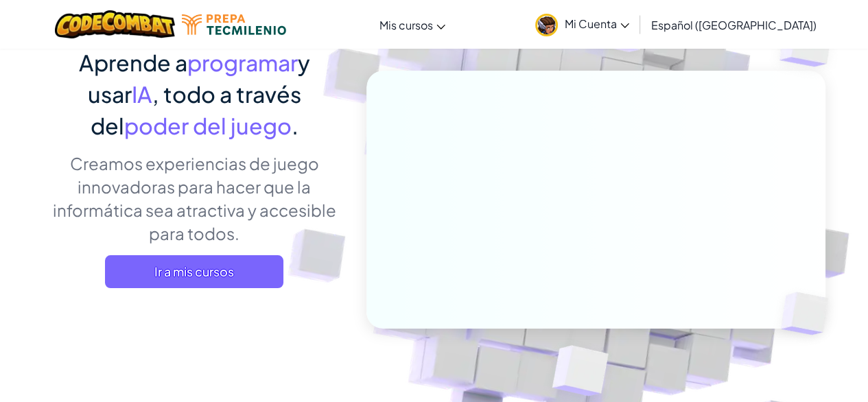 This screenshot has width=868, height=402. What do you see at coordinates (195, 271) in the screenshot?
I see `font: Ir a mis cursos` at bounding box center [195, 271].